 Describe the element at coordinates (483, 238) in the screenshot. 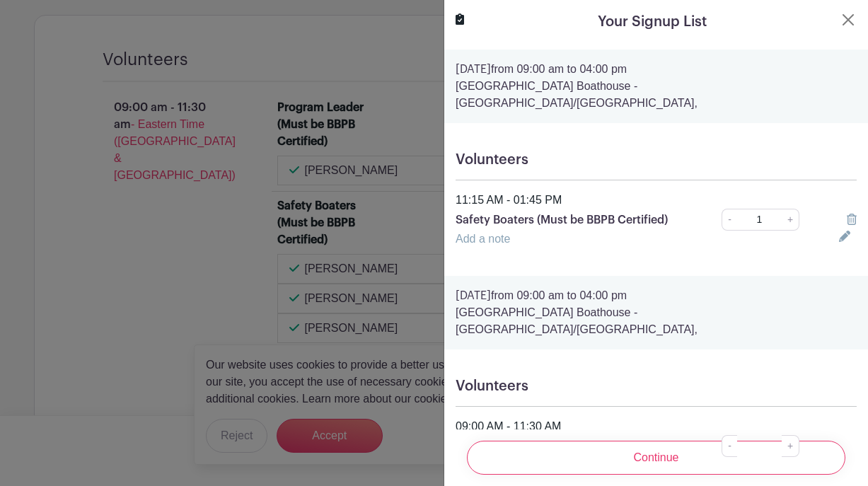

I see `a: Add a note` at that location.